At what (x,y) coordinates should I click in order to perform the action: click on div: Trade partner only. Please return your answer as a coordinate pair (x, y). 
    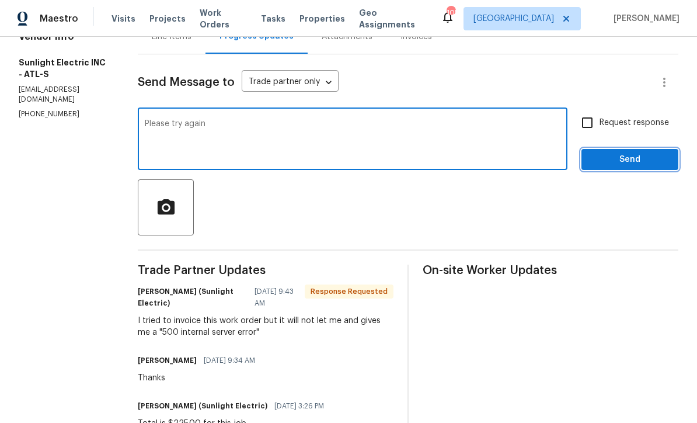
    Looking at the image, I should click on (290, 82).